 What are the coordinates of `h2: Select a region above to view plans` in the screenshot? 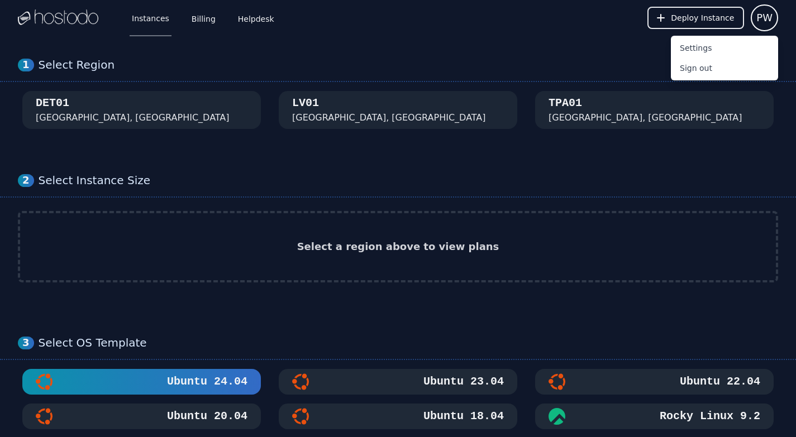 It's located at (398, 247).